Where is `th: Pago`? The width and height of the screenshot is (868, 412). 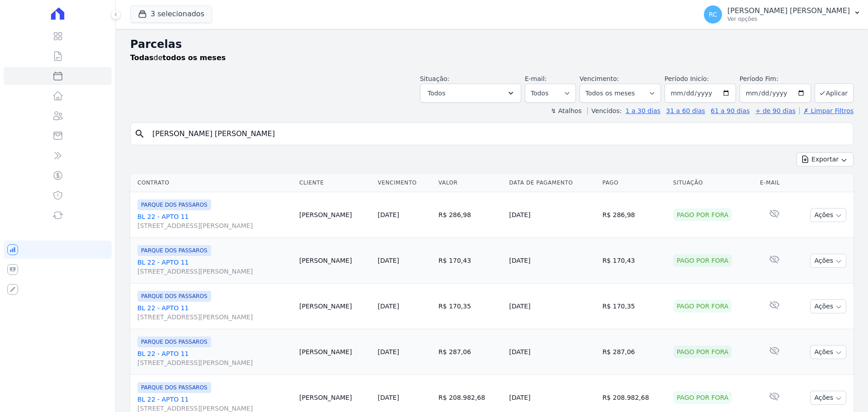 th: Pago is located at coordinates (634, 183).